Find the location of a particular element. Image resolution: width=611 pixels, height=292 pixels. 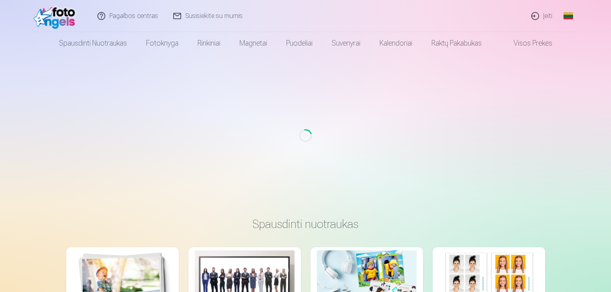

a: Raktų pakabukas is located at coordinates (457, 43).